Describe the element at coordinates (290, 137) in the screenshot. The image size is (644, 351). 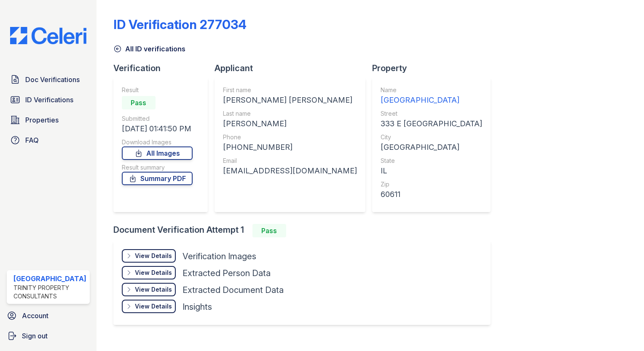
I see `div: Phone` at that location.